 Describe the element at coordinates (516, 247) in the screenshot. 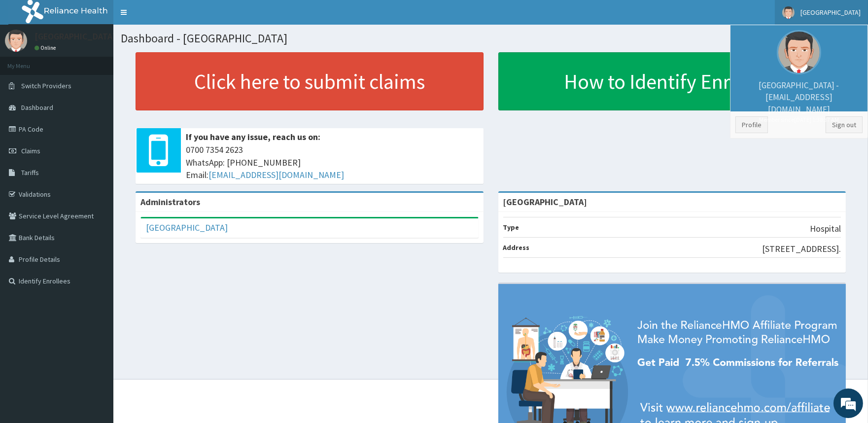

I see `b: Address` at that location.